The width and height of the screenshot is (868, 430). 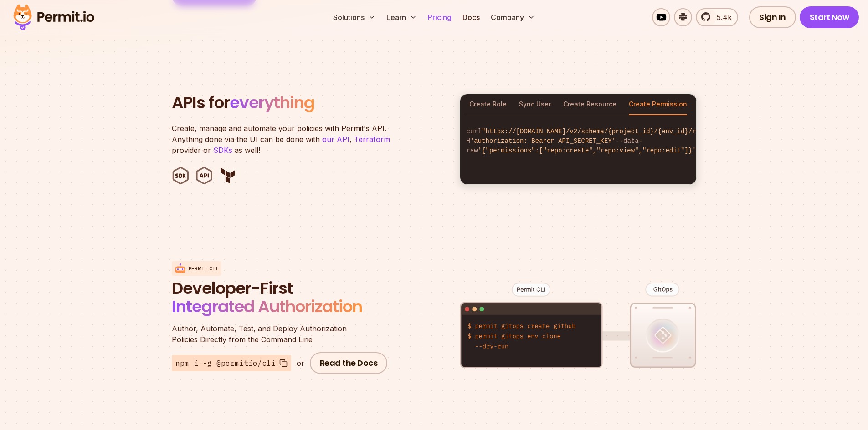 What do you see at coordinates (354, 17) in the screenshot?
I see `button: Solutions` at bounding box center [354, 17].